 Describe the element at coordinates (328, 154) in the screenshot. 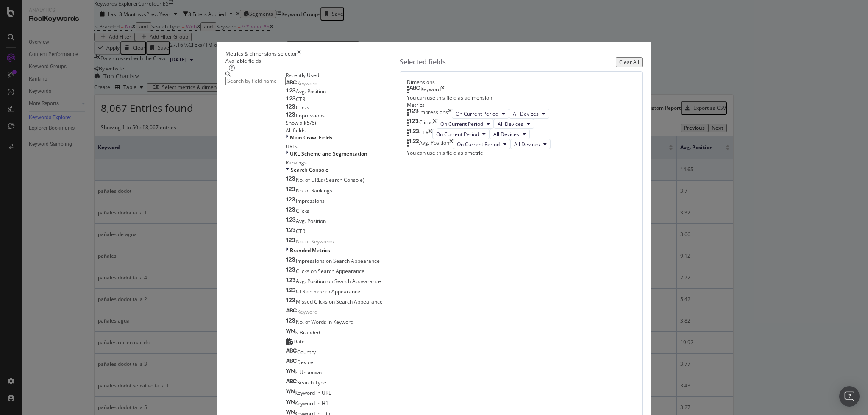

I see `span: URL Scheme and Segmentation` at that location.